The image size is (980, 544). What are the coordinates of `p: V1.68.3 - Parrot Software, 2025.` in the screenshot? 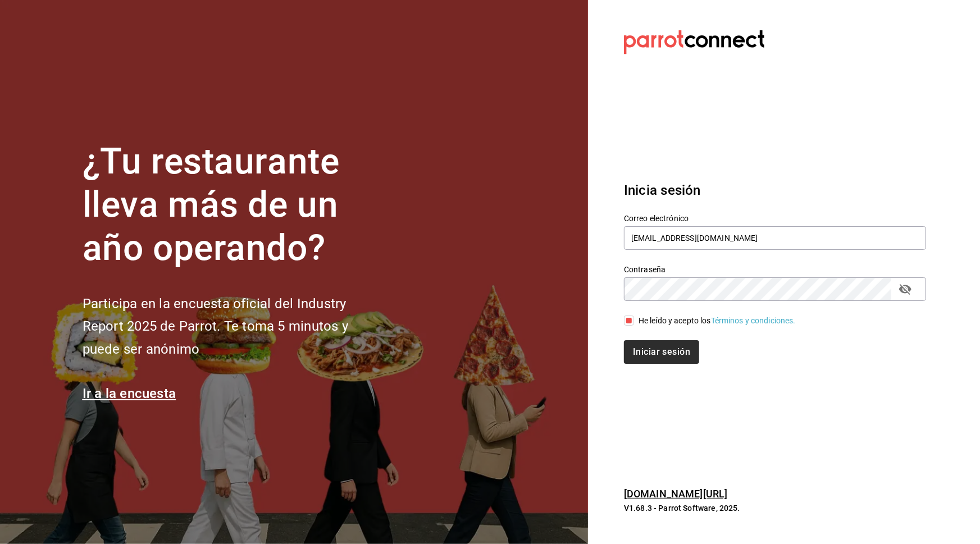 It's located at (775, 508).